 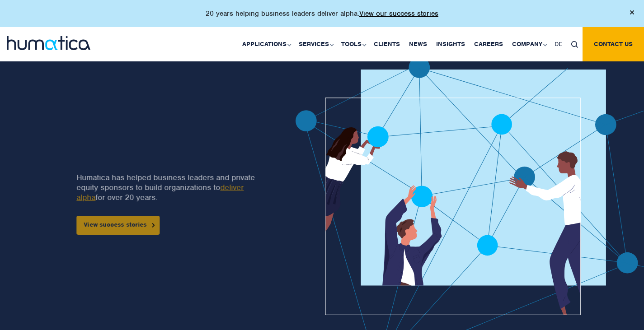 What do you see at coordinates (160, 192) in the screenshot?
I see `a: deliver alpha` at bounding box center [160, 192].